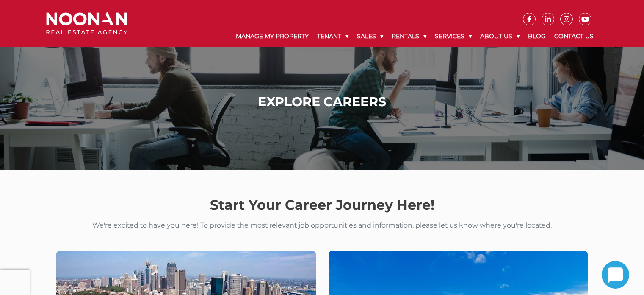  What do you see at coordinates (333, 36) in the screenshot?
I see `a: Tenant` at bounding box center [333, 36].